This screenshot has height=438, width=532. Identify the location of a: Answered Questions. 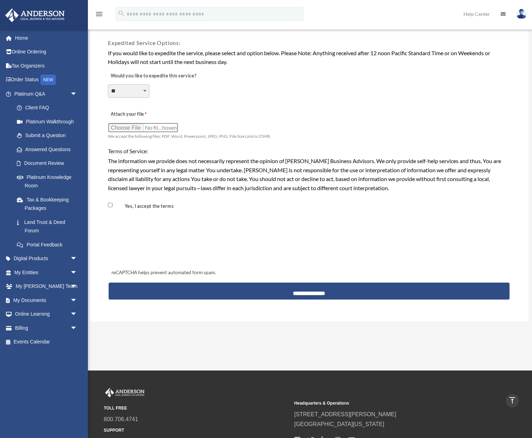
(49, 149).